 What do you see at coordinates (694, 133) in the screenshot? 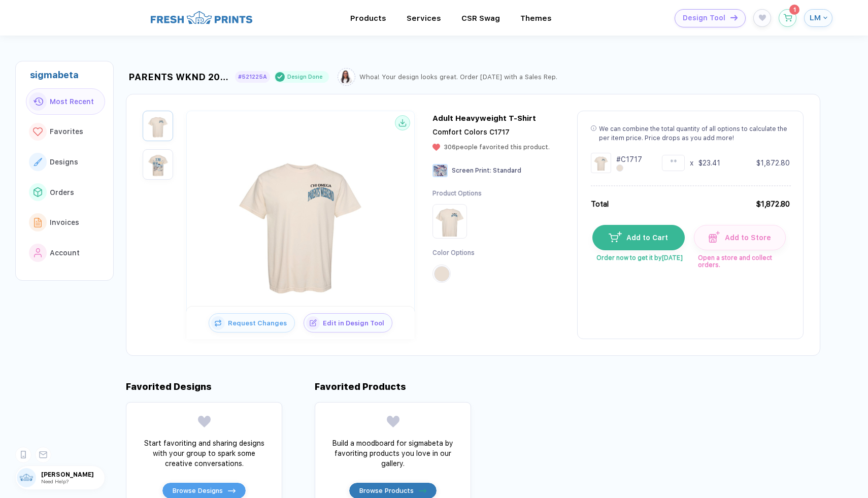
I see `div: We can combine the total quantity of all options to calculate the per item price. Price drops as ...` at bounding box center [694, 133].